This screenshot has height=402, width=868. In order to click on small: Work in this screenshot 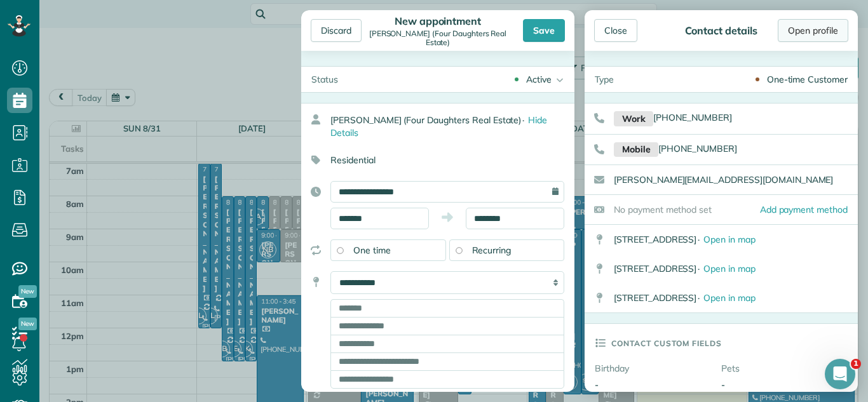, I will do `click(633, 119)`.